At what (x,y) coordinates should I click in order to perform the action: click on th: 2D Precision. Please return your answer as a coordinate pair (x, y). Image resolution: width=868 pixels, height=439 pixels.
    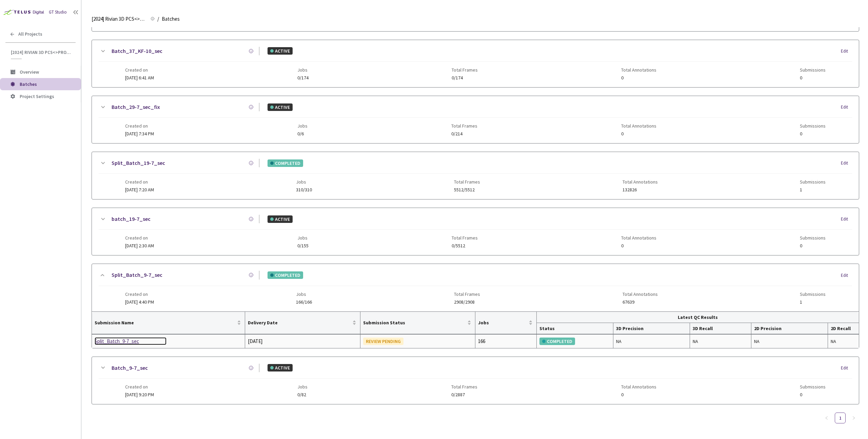
    Looking at the image, I should click on (790, 328).